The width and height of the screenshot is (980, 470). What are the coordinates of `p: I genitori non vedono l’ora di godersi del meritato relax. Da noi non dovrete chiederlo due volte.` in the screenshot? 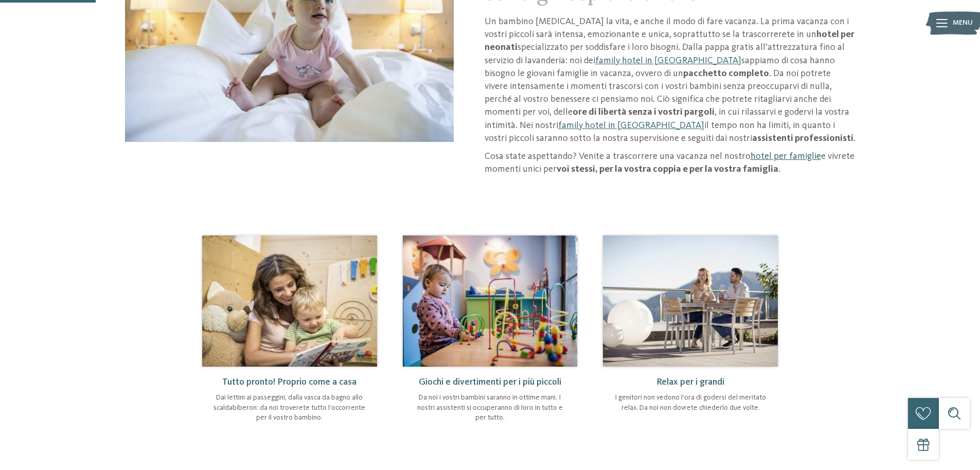 It's located at (691, 403).